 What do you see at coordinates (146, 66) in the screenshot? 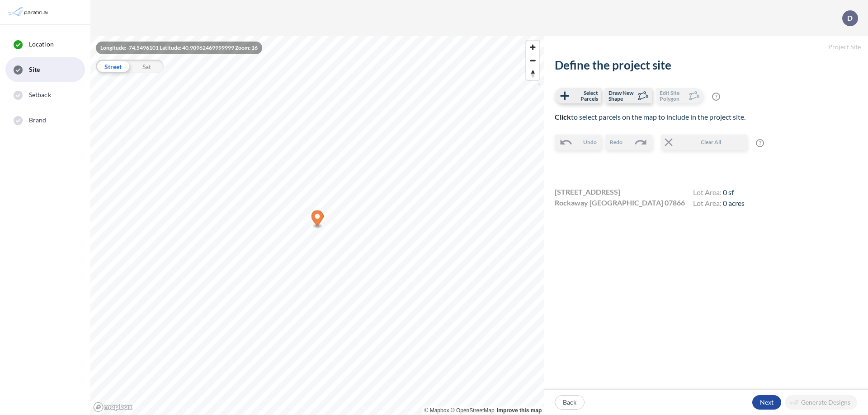
I see `div: Sat` at bounding box center [146, 66].